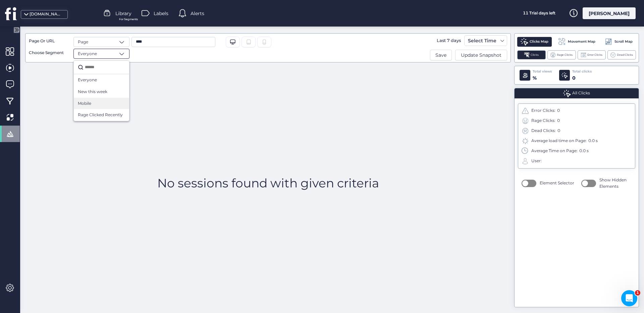 This screenshot has height=313, width=644. Describe the element at coordinates (637, 293) in the screenshot. I see `span: 1` at that location.